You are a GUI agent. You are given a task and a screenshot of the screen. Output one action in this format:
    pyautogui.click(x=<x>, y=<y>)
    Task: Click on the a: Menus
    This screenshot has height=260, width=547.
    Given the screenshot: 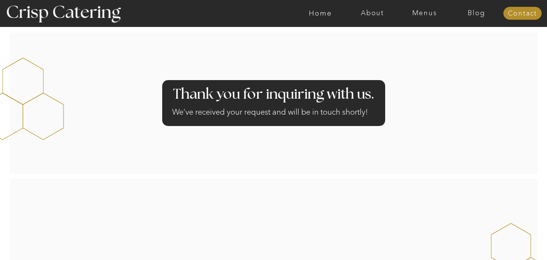 What is the action you would take?
    pyautogui.click(x=424, y=13)
    